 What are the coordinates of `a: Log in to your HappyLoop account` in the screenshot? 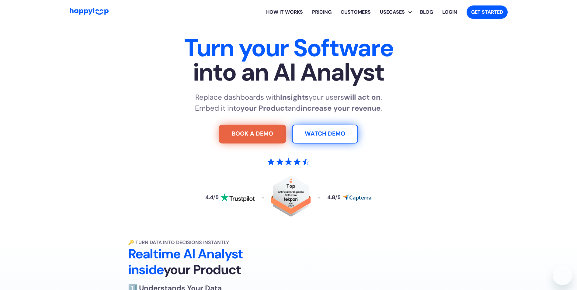 It's located at (450, 12).